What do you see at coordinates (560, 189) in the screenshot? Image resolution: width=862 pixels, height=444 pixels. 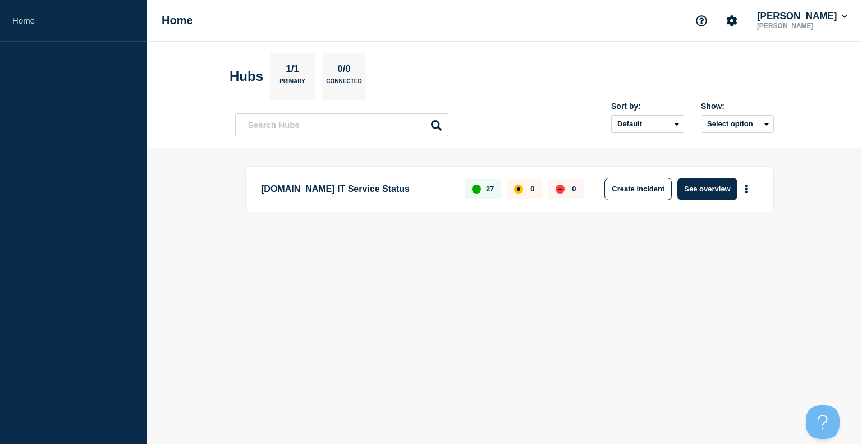 I see `div: down` at bounding box center [560, 189].